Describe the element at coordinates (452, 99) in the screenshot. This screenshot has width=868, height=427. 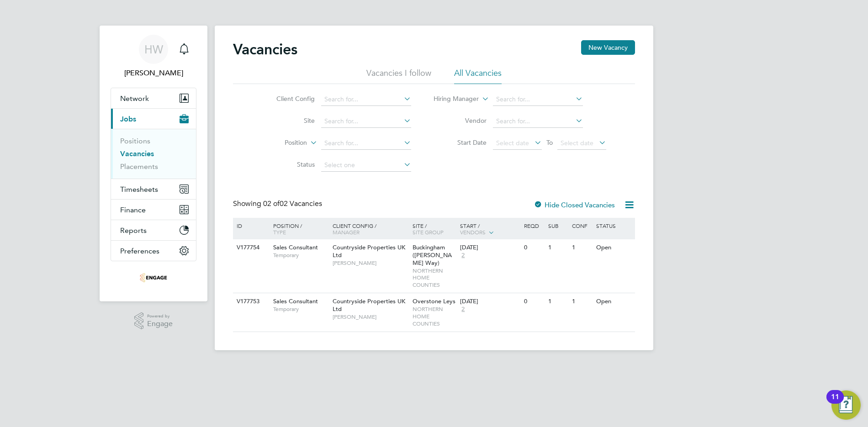
I see `label: Hiring Manager` at that location.